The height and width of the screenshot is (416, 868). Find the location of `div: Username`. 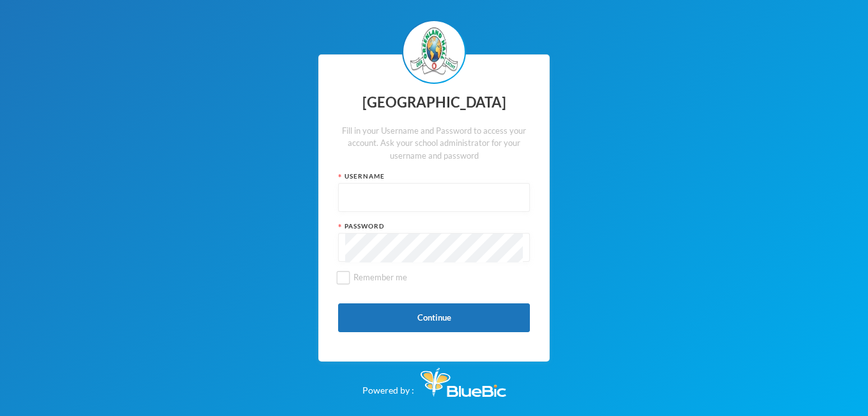

div: Username is located at coordinates (434, 176).